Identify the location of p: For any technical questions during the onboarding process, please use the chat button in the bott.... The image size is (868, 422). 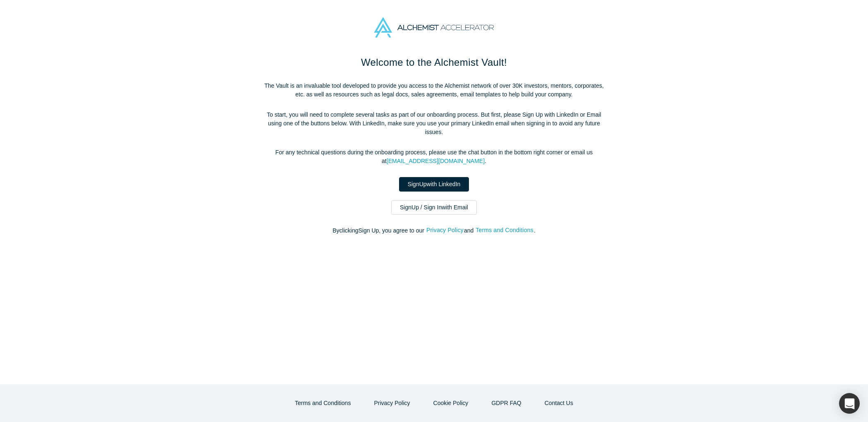
(435, 157).